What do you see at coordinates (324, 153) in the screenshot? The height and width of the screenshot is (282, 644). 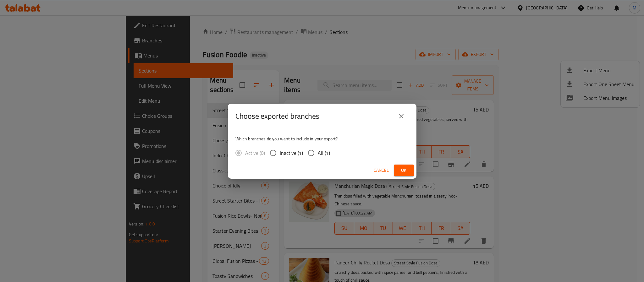 I see `span: All (1)` at bounding box center [324, 153].